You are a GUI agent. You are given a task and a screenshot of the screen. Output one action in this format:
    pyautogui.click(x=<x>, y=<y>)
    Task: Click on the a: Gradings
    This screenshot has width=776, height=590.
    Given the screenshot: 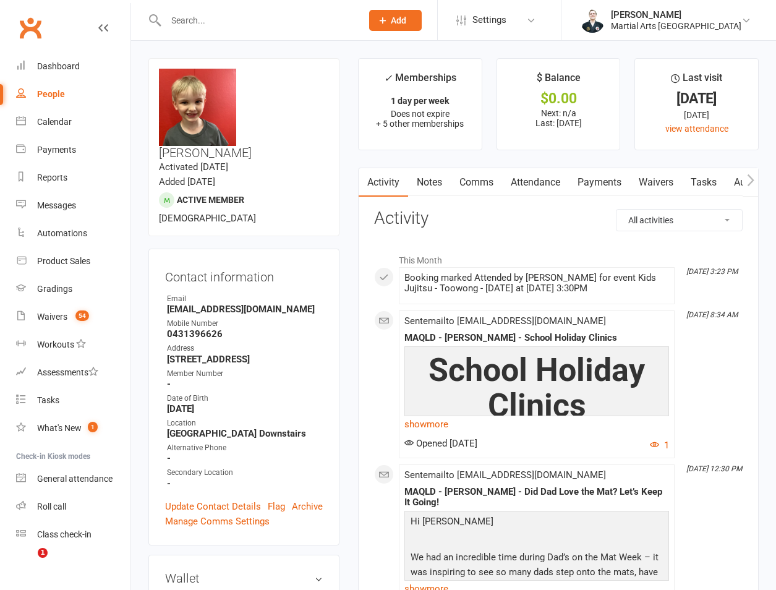 What is the action you would take?
    pyautogui.click(x=73, y=289)
    